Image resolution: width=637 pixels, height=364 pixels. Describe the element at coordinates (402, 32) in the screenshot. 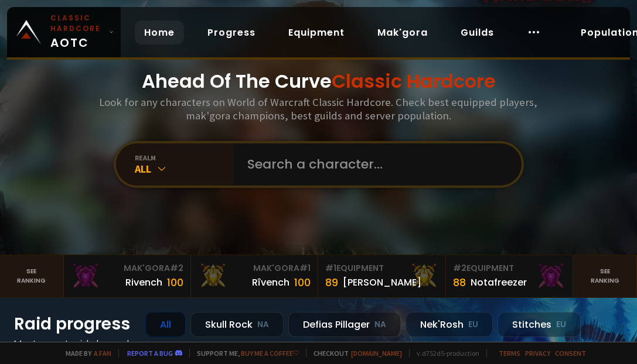

I see `a: Mak'gora` at that location.